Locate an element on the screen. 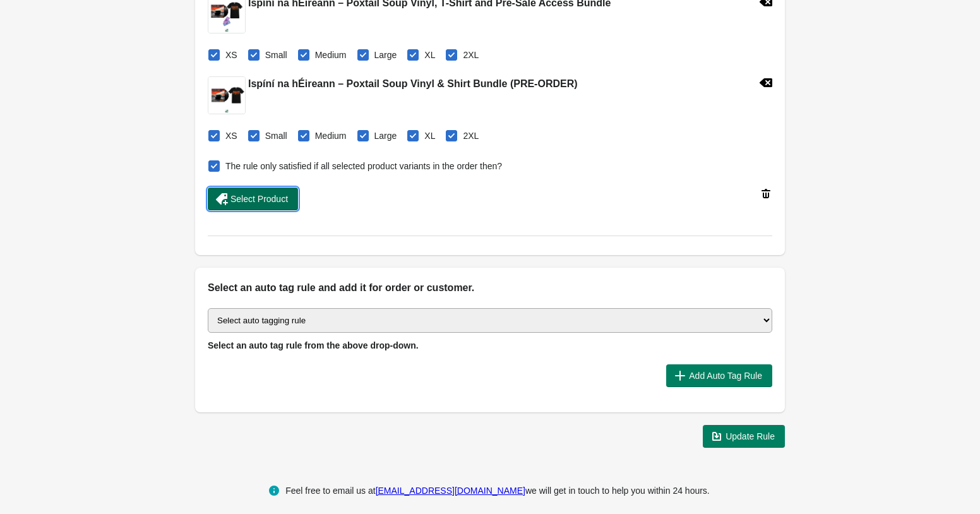  div: Feel free to email us at we will get in touch to help you within 24 hours. is located at coordinates (497, 491).